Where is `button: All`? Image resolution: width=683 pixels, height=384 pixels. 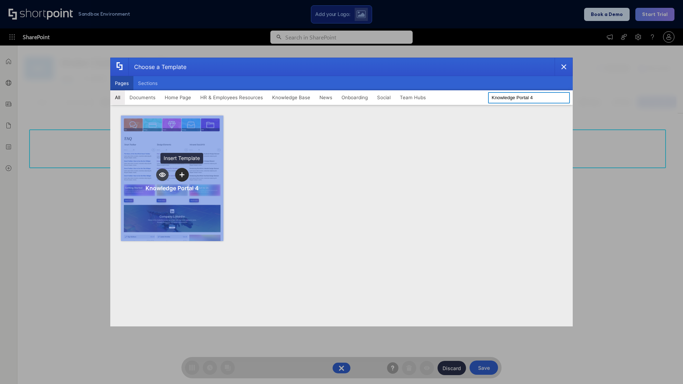 button: All is located at coordinates (117, 97).